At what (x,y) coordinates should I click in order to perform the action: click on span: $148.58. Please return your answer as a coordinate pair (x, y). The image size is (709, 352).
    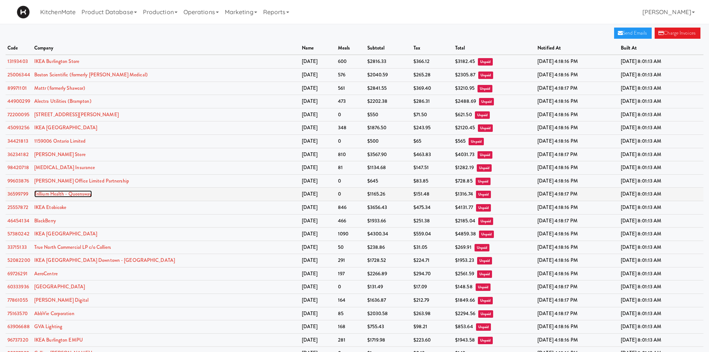
    Looking at the image, I should click on (464, 286).